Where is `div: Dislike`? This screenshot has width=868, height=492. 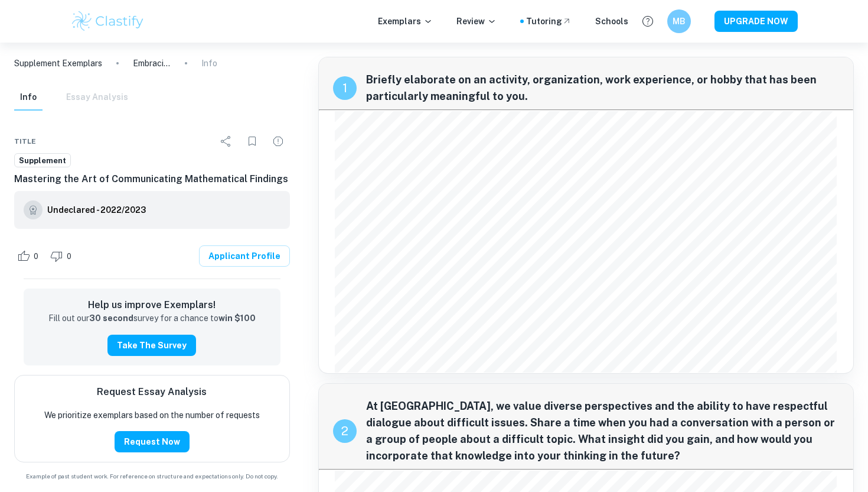 div: Dislike is located at coordinates (63, 256).